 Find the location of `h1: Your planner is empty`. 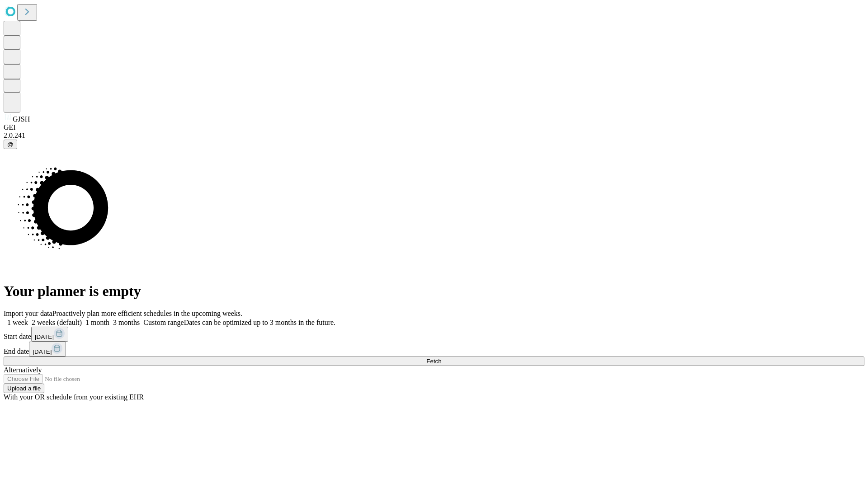

h1: Your planner is empty is located at coordinates (434, 291).